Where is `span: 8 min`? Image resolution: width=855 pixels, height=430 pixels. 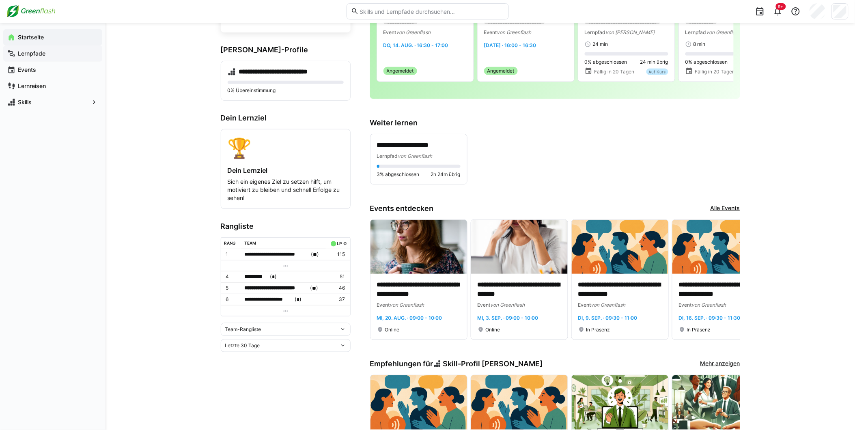 span: 8 min is located at coordinates (700, 44).